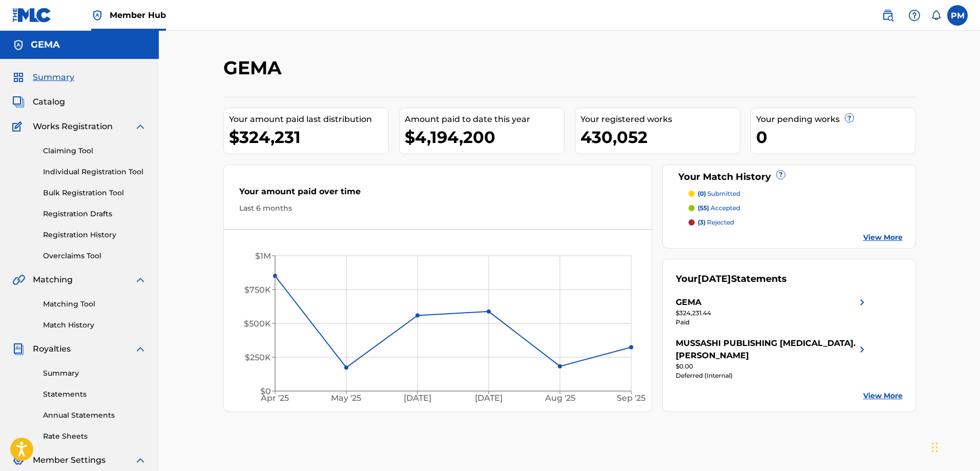 Image resolution: width=980 pixels, height=471 pixels. Describe the element at coordinates (836, 137) in the screenshot. I see `div: 0` at that location.